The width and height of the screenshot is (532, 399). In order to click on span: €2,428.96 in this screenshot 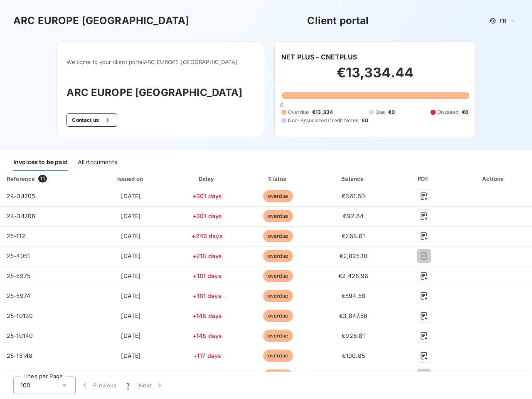, I will do `click(353, 276)`.